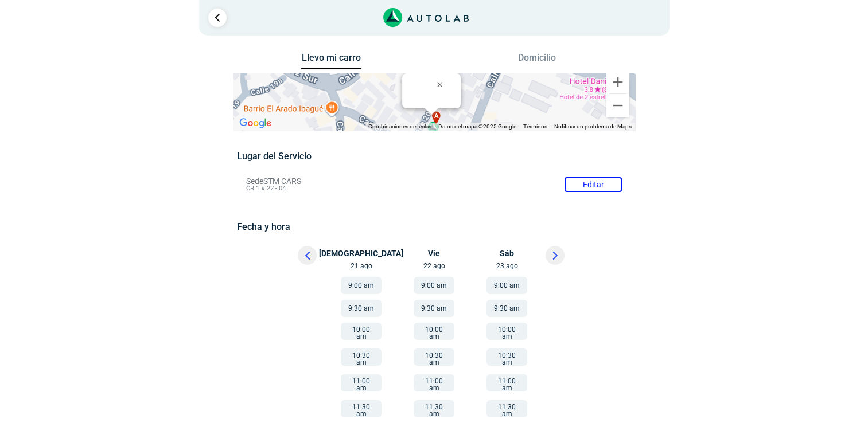  I want to click on span: Datos del mapa ©2025 Google, so click(477, 126).